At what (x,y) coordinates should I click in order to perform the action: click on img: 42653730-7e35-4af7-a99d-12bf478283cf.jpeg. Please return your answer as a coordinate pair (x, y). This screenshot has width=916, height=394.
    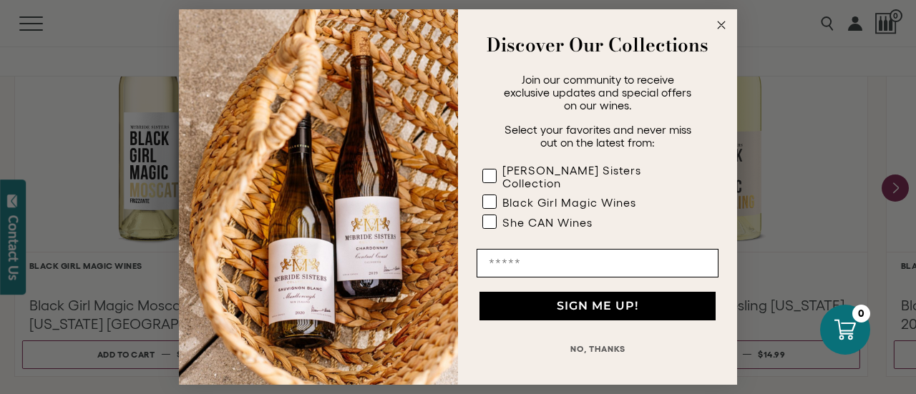
    Looking at the image, I should click on (318, 197).